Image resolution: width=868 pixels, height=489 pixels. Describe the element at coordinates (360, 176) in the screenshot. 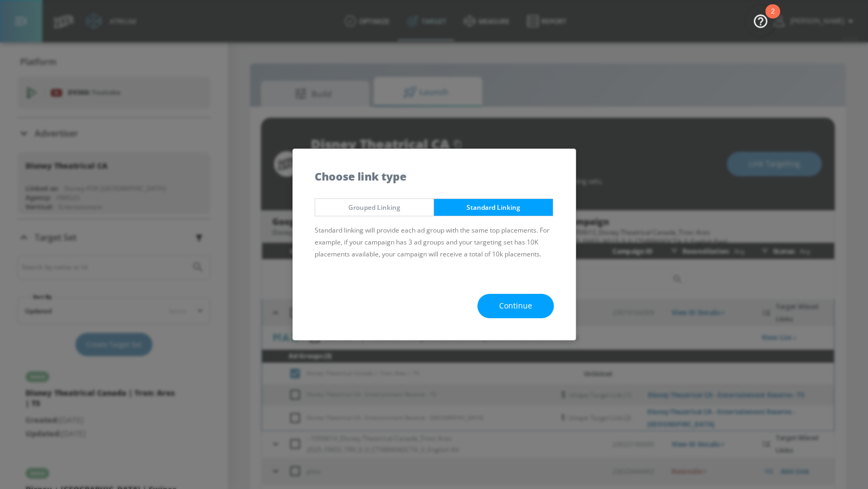

I see `h5: Choose link type` at that location.